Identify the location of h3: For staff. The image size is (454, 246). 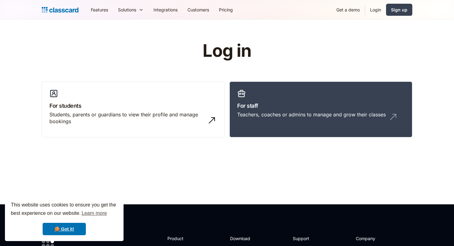
(321, 106).